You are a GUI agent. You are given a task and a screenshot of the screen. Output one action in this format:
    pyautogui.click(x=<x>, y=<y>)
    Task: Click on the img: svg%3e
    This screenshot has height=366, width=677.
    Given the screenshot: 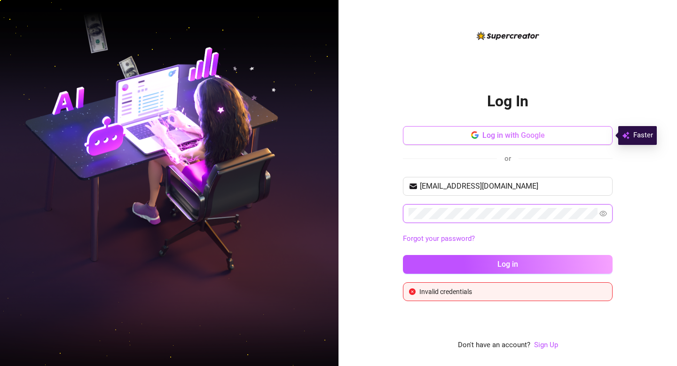 What is the action you would take?
    pyautogui.click(x=626, y=135)
    